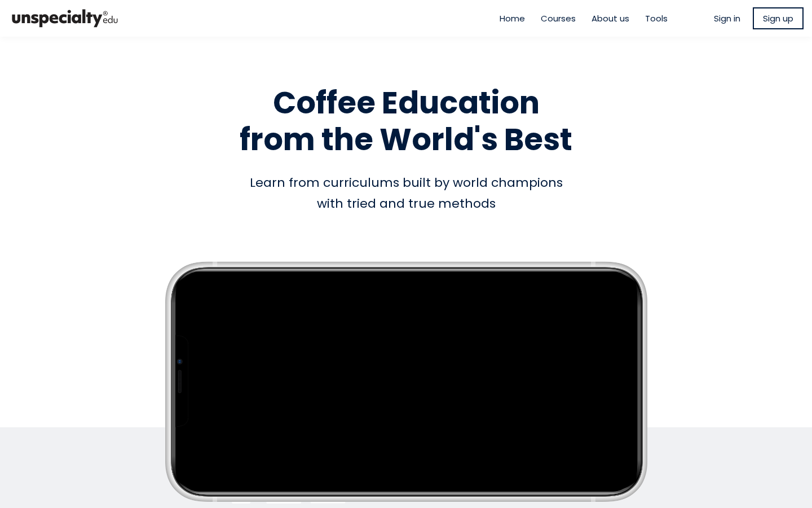 Image resolution: width=812 pixels, height=508 pixels. Describe the element at coordinates (778, 18) in the screenshot. I see `span: Sign up` at that location.